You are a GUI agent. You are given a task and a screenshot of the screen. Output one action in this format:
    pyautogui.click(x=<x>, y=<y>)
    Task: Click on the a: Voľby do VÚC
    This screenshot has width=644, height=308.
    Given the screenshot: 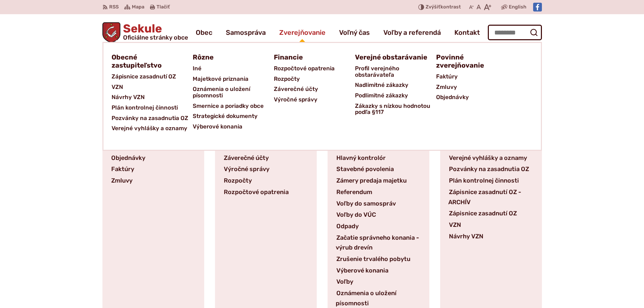 What is the action you would take?
    pyautogui.click(x=356, y=214)
    